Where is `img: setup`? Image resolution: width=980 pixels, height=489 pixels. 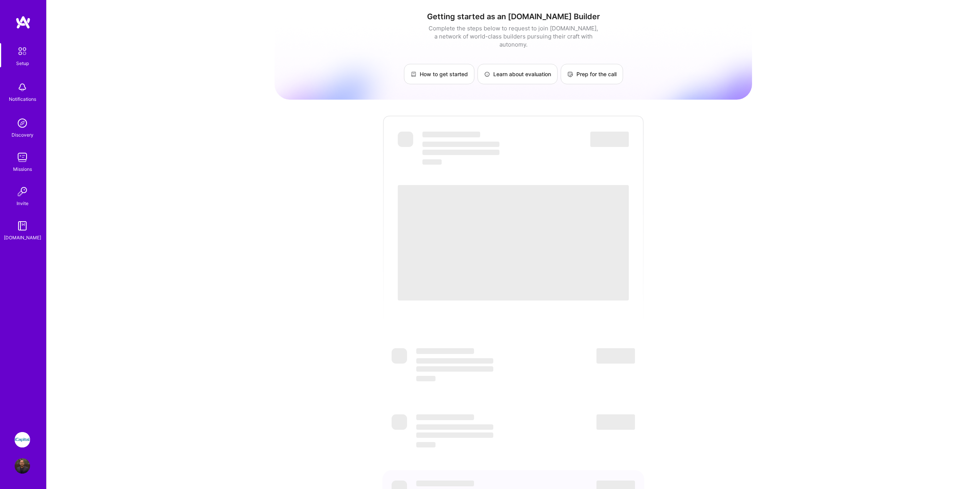
img: setup is located at coordinates (22, 52).